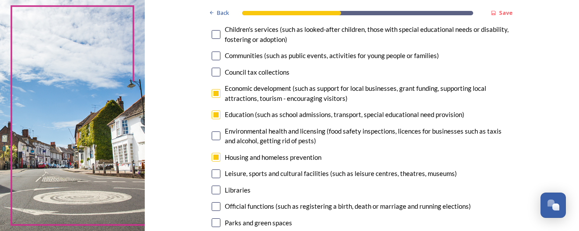 This screenshot has width=579, height=231. Describe the element at coordinates (506, 13) in the screenshot. I see `strong: Save` at that location.